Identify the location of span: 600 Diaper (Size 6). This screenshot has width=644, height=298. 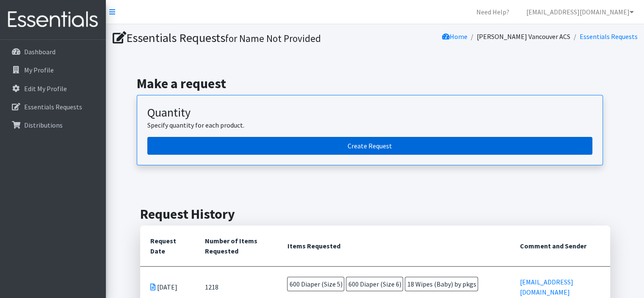
(374, 284).